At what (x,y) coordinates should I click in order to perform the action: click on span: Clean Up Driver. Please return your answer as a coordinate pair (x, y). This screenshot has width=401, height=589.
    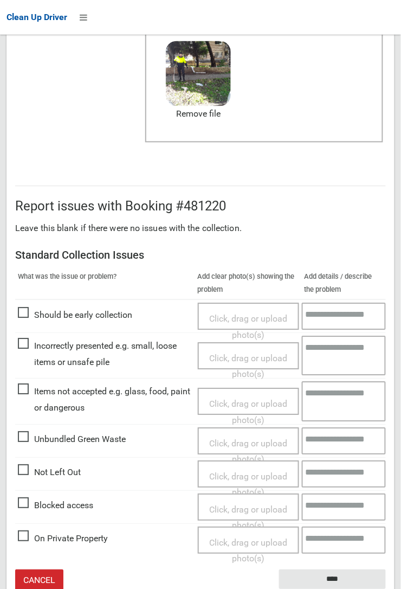
    Looking at the image, I should click on (37, 17).